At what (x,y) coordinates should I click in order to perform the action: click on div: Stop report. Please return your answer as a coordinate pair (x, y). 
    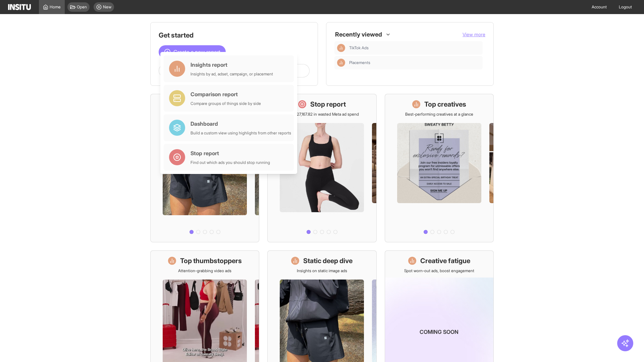
    Looking at the image, I should click on (230, 153).